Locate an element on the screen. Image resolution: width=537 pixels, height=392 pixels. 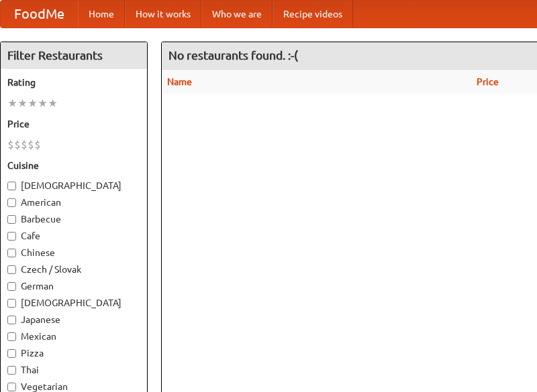
h4: Filter Restaurants is located at coordinates (74, 55).